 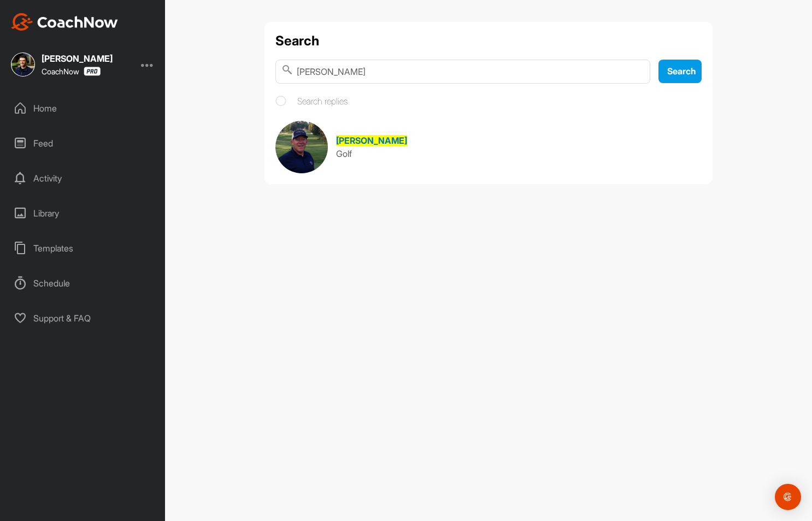 What do you see at coordinates (23, 65) in the screenshot?
I see `img: square_49fb5734a34dfb4f485ad8bdc13d6667.jpg` at bounding box center [23, 65].